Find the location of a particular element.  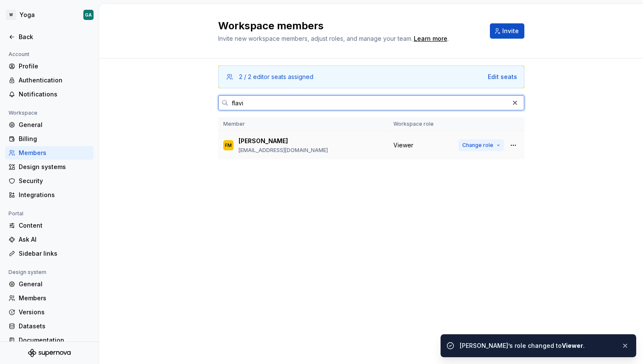

div: GA is located at coordinates (89, 15).